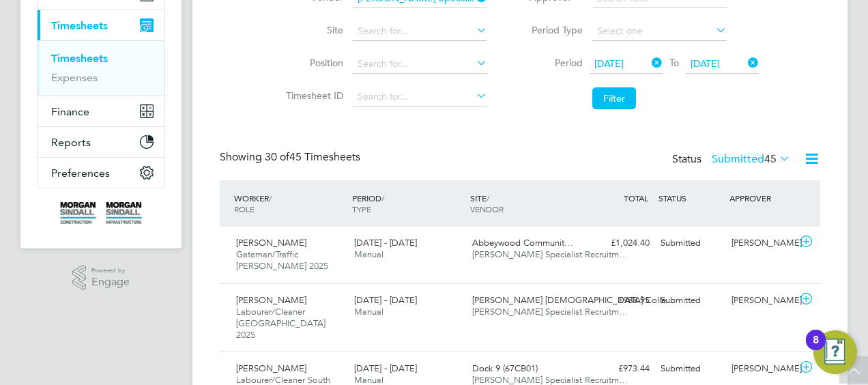  I want to click on div: £1,024.40, so click(620, 243).